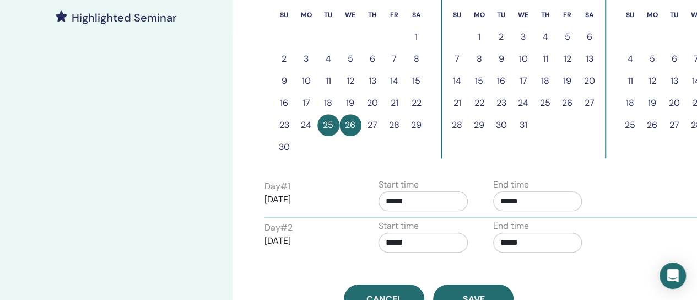 The height and width of the screenshot is (300, 697). What do you see at coordinates (278, 227) in the screenshot?
I see `label: Day # 2` at bounding box center [278, 227].